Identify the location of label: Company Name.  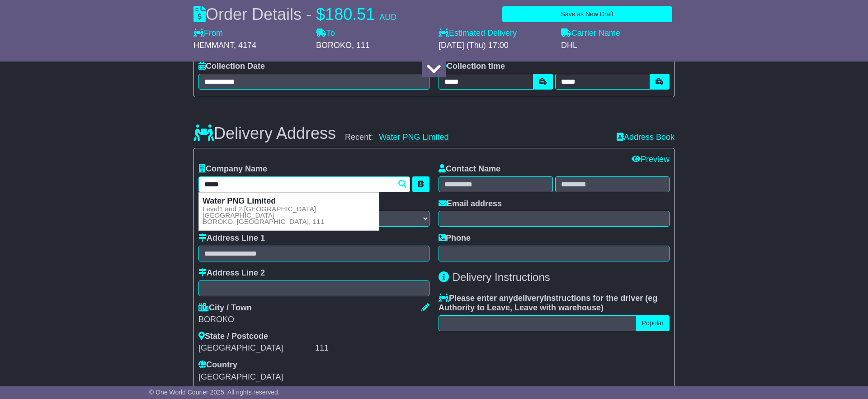
(233, 169).